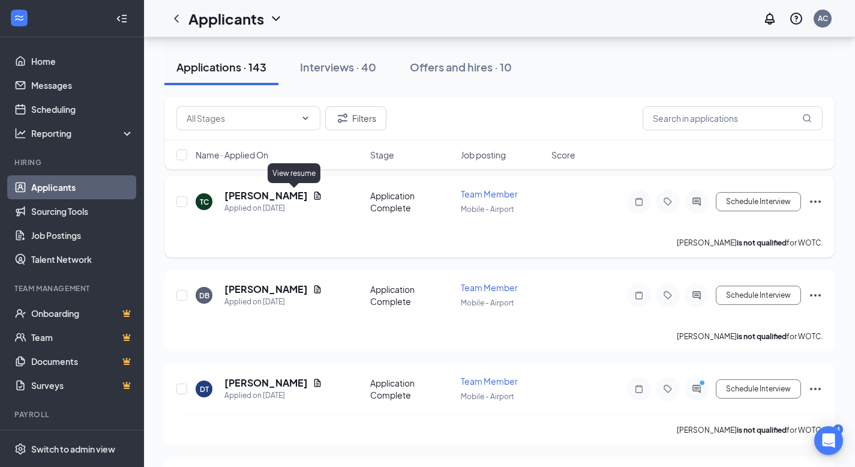 This screenshot has width=855, height=467. I want to click on svg: WorkstreamLogo, so click(19, 18).